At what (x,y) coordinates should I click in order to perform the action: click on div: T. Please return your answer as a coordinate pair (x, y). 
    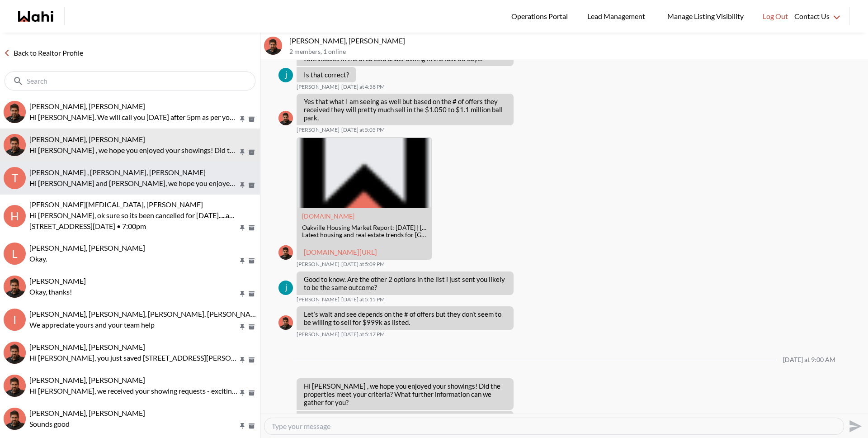
    Looking at the image, I should click on (14, 178).